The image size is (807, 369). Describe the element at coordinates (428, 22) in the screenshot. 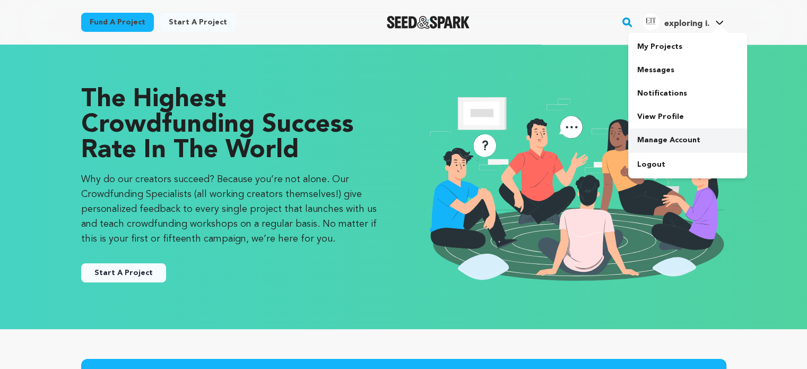

I see `img: Seed&Spark Logo Dark Mode` at that location.